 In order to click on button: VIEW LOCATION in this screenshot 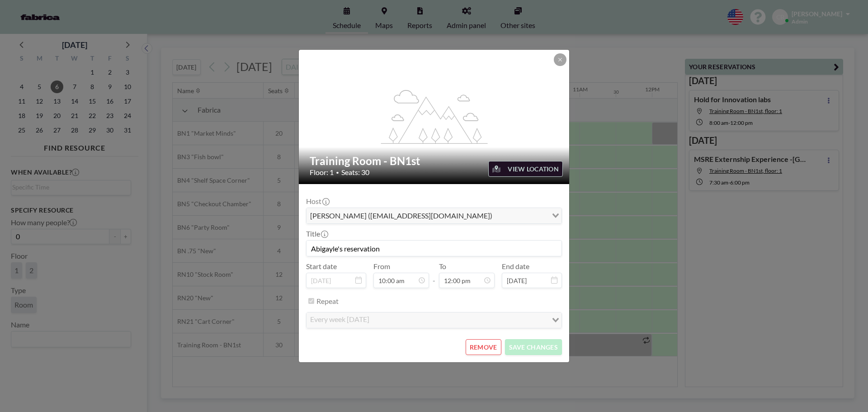, I will do `click(525, 169)`.